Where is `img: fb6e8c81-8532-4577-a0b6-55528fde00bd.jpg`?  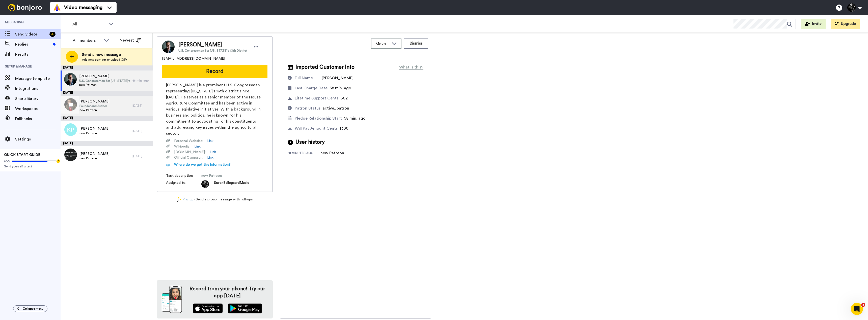
img: fb6e8c81-8532-4577-a0b6-55528fde00bd.jpg is located at coordinates (70, 79).